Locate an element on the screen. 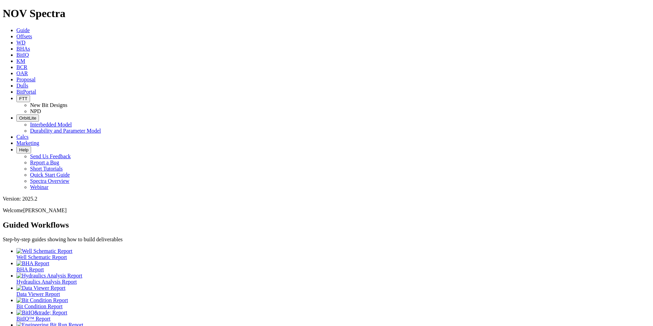  span: BHAs is located at coordinates (23, 48).